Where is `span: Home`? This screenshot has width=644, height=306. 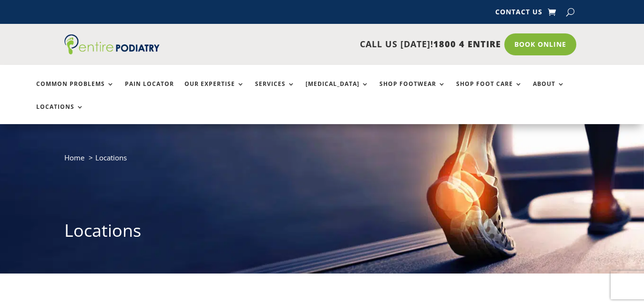
span: Home is located at coordinates (74, 158).